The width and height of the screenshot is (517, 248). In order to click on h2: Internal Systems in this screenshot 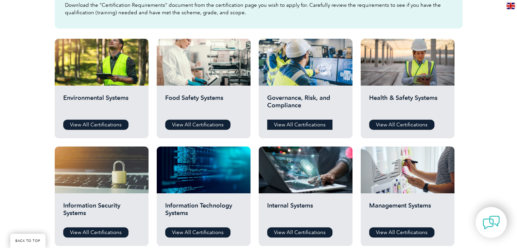, I will do `click(306, 212)`.